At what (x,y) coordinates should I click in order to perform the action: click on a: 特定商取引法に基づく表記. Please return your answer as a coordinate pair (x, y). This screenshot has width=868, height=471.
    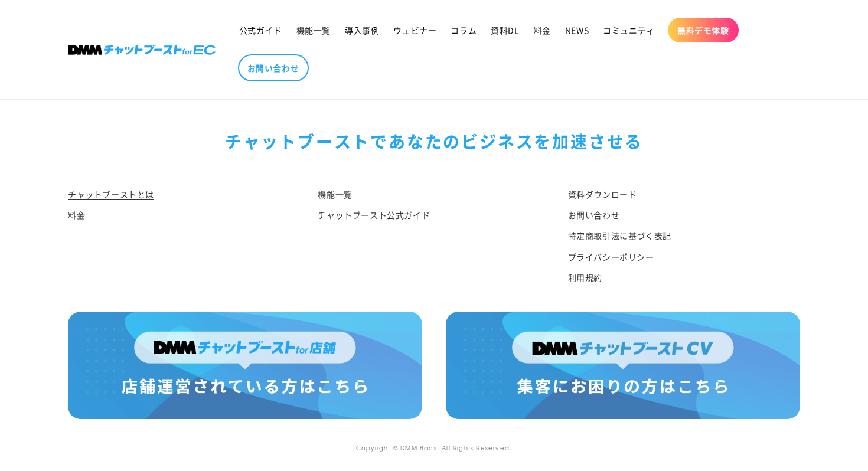
    Looking at the image, I should click on (619, 235).